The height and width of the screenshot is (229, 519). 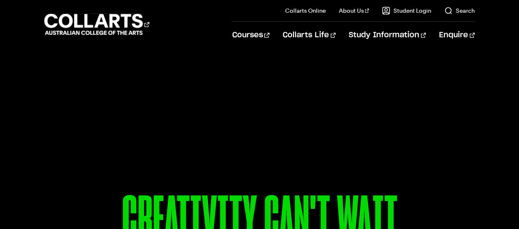 I want to click on div: Go to homepage, so click(x=97, y=24).